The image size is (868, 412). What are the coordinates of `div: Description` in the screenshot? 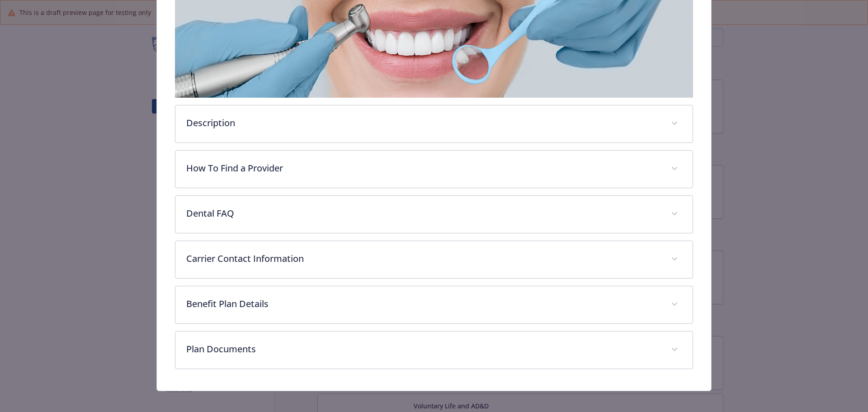 It's located at (434, 124).